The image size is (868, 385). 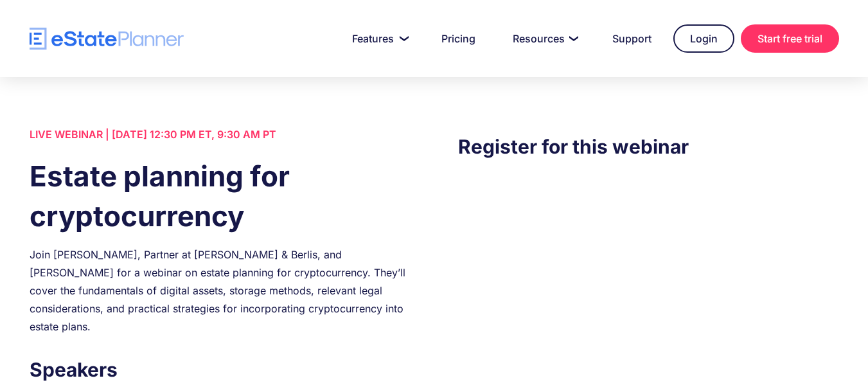 What do you see at coordinates (631, 39) in the screenshot?
I see `a: Support` at bounding box center [631, 39].